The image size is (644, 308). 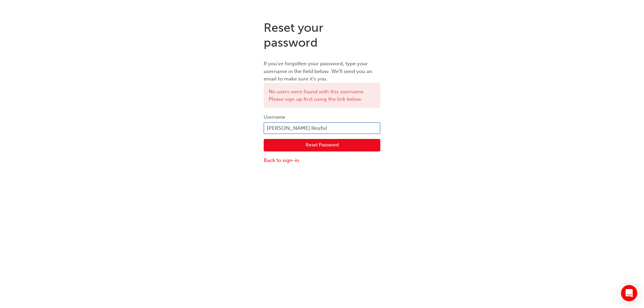 I want to click on div: Open Intercom Messenger, so click(x=629, y=293).